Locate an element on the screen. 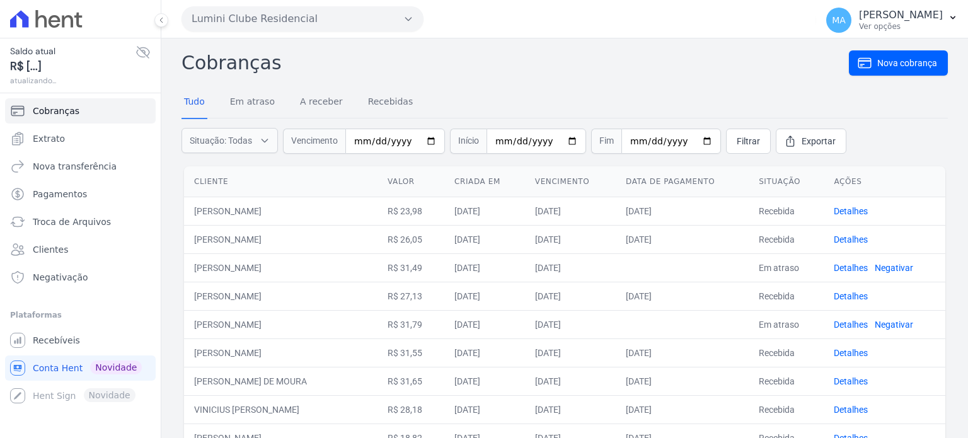  a: A receber is located at coordinates (321, 103).